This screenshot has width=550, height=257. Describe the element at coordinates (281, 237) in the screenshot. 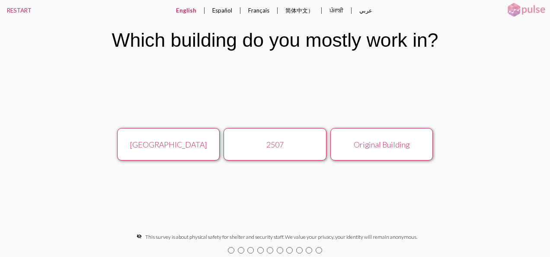

I see `span: This survey is about physical safety for shelter and security staff. We value your privacy, your ...` at that location.